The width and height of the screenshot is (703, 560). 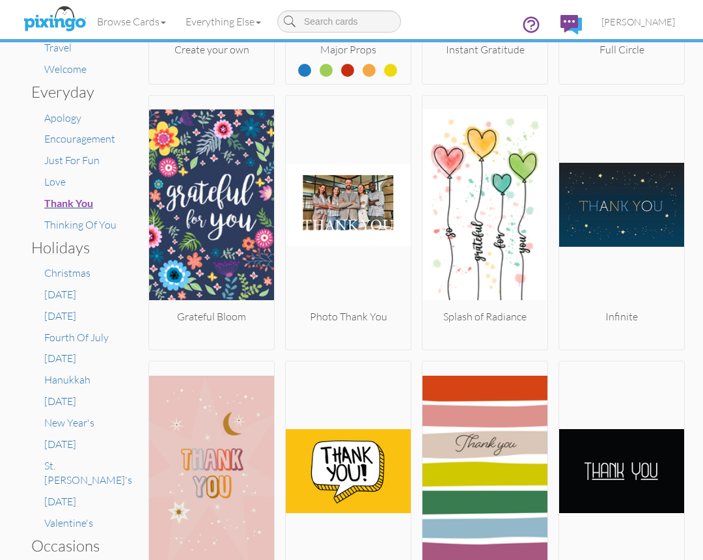 What do you see at coordinates (65, 69) in the screenshot?
I see `span: Welcome` at bounding box center [65, 69].